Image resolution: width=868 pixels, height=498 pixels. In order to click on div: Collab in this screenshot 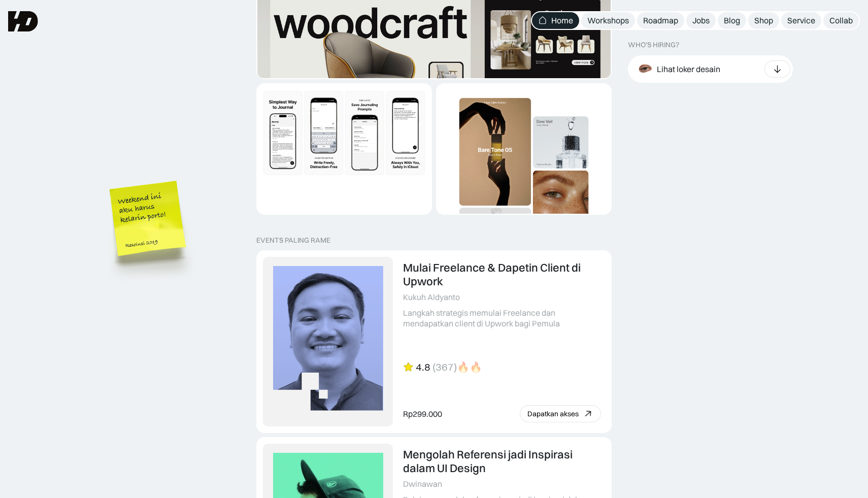, I will do `click(841, 20)`.